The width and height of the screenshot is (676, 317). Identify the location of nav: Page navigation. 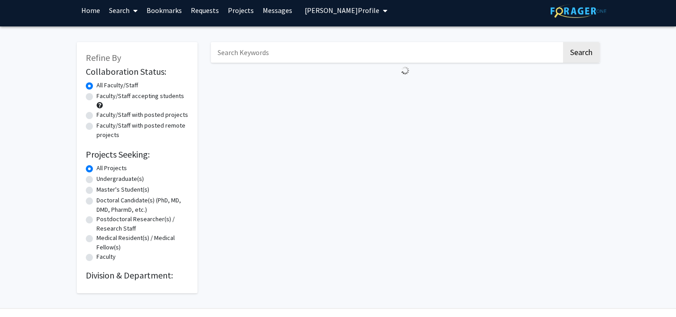
(405, 89).